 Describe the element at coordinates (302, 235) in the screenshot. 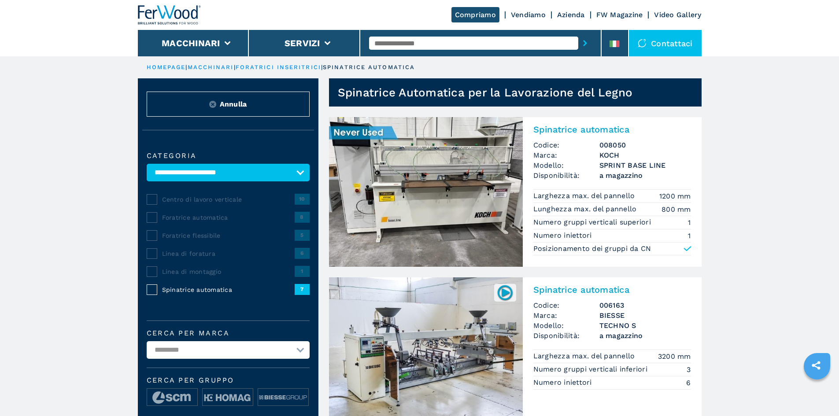

I see `span: 5` at that location.